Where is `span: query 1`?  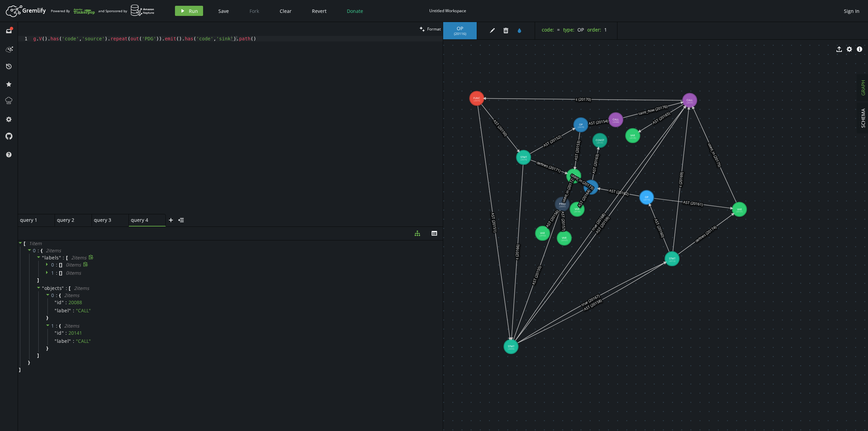 span: query 1 is located at coordinates (33, 220).